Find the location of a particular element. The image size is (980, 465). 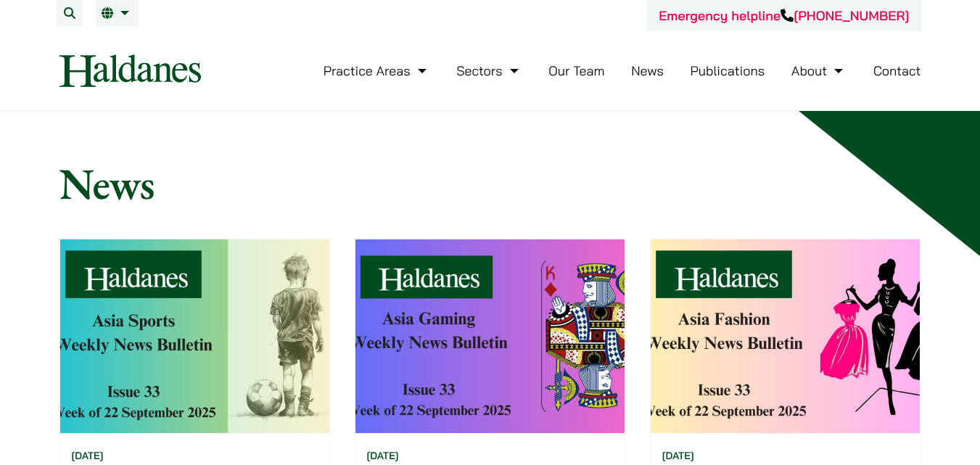

a: EN is located at coordinates (117, 13).